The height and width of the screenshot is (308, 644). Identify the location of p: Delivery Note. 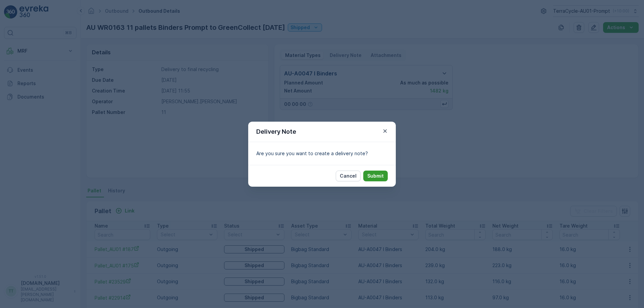
(276, 132).